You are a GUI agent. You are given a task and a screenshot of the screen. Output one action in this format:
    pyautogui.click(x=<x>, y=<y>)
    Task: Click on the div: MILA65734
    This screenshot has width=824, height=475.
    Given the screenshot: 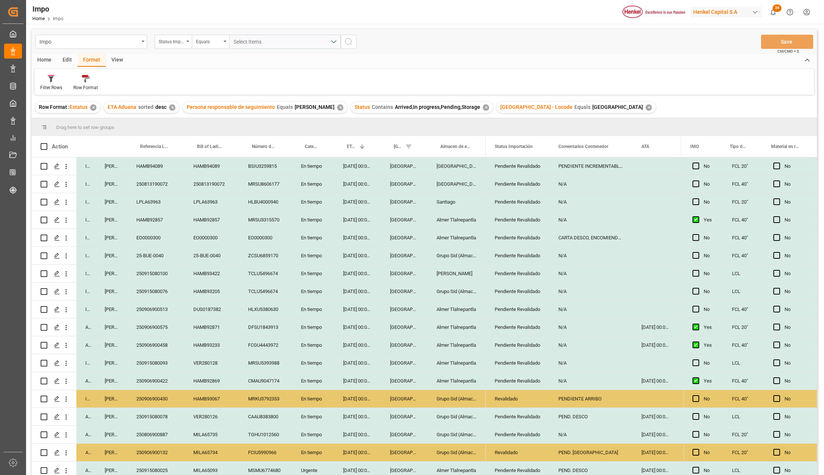 What is the action you would take?
    pyautogui.click(x=212, y=452)
    